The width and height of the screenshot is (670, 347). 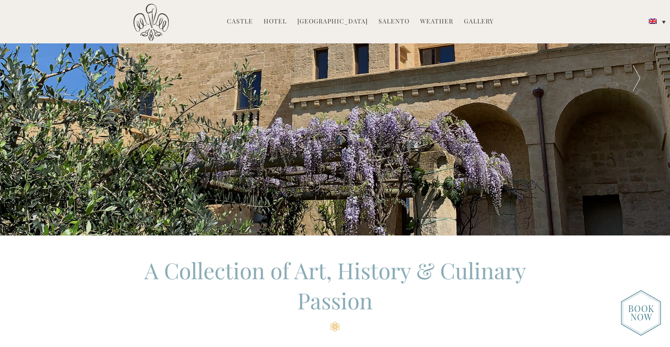 What do you see at coordinates (653, 21) in the screenshot?
I see `img: English` at bounding box center [653, 21].